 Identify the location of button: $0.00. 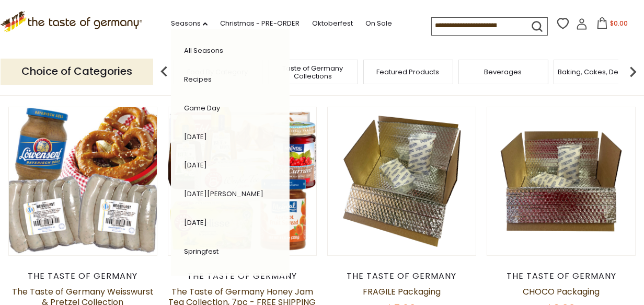
(611, 25).